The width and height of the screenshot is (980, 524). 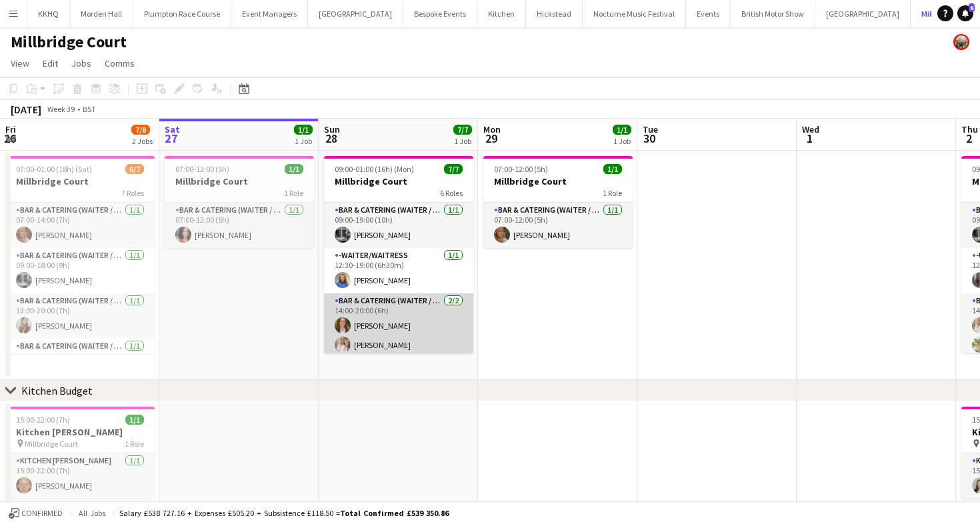 I want to click on span: 27, so click(x=172, y=138).